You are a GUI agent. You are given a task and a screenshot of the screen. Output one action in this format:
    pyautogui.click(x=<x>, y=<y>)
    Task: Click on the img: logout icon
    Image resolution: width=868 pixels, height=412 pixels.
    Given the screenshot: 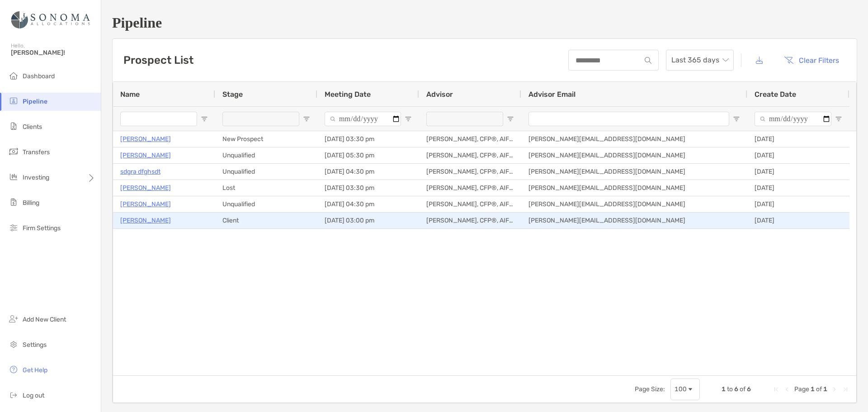 What is the action you would take?
    pyautogui.click(x=14, y=395)
    